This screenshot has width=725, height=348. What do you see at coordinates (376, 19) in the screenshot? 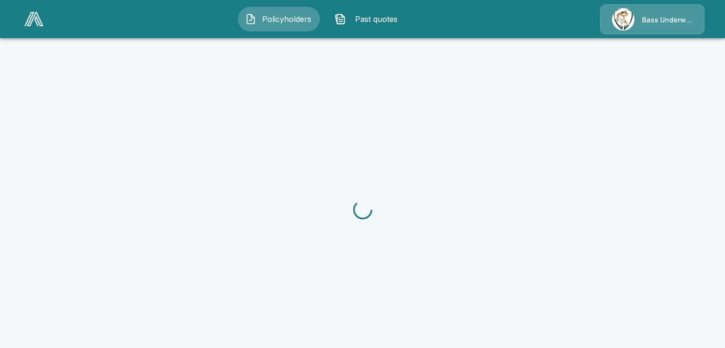
I see `span: Past quotes` at bounding box center [376, 19].